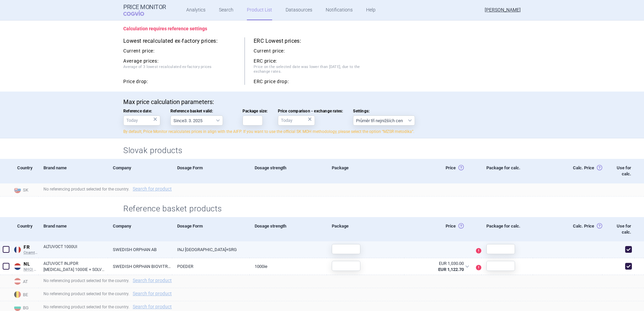  Describe the element at coordinates (17, 250) in the screenshot. I see `img: France` at that location.